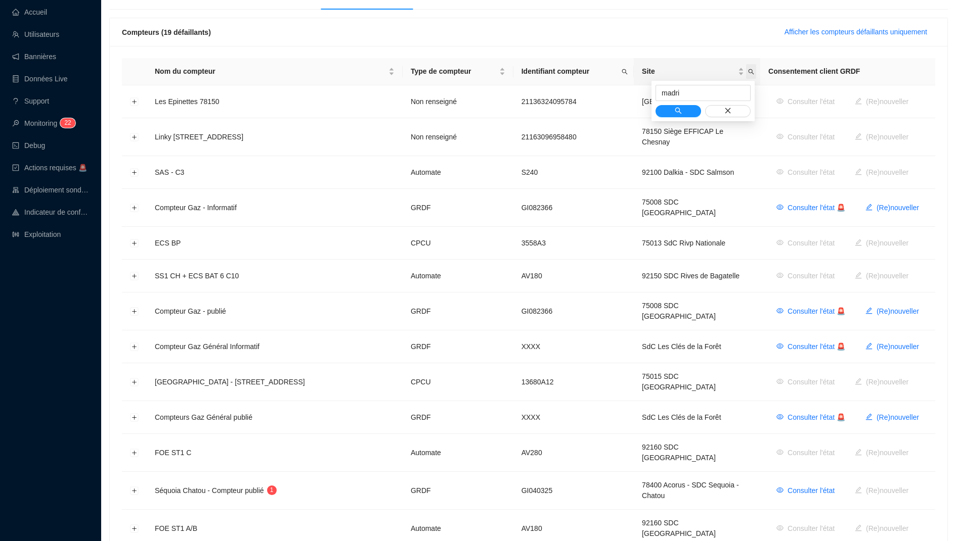  What do you see at coordinates (458, 243) in the screenshot?
I see `td: CPCU` at bounding box center [458, 243].